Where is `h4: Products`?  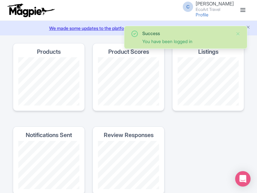
h4: Products is located at coordinates (49, 52).